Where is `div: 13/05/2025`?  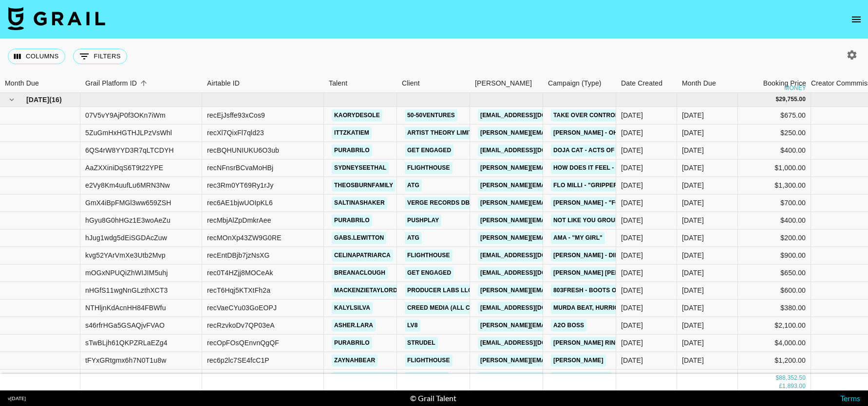 div: 13/05/2025 is located at coordinates (631, 150).